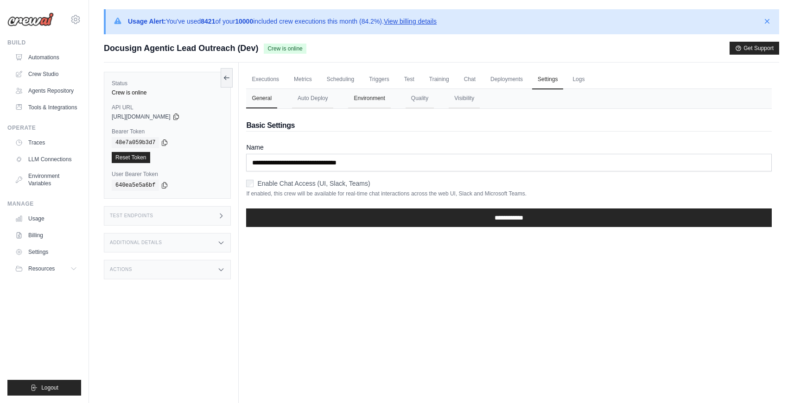 The width and height of the screenshot is (794, 403). What do you see at coordinates (282, 21) in the screenshot?
I see `p: You've used of your included crew executions this month (84.2%).` at bounding box center [282, 21].